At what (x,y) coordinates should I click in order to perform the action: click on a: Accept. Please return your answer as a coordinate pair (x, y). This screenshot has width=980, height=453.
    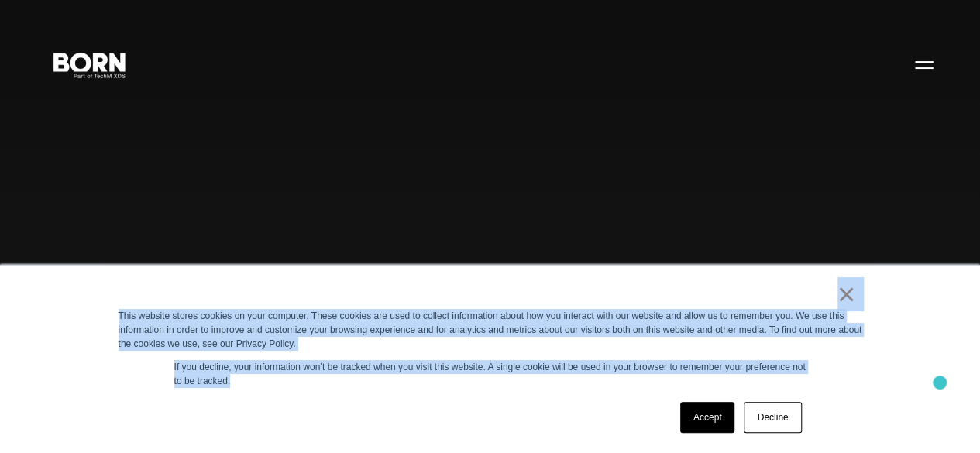
    Looking at the image, I should click on (707, 418).